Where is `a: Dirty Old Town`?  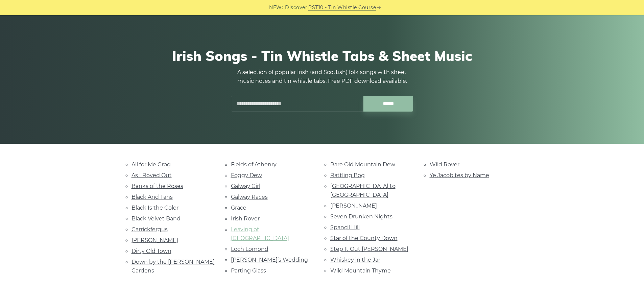 a: Dirty Old Town is located at coordinates (151, 251).